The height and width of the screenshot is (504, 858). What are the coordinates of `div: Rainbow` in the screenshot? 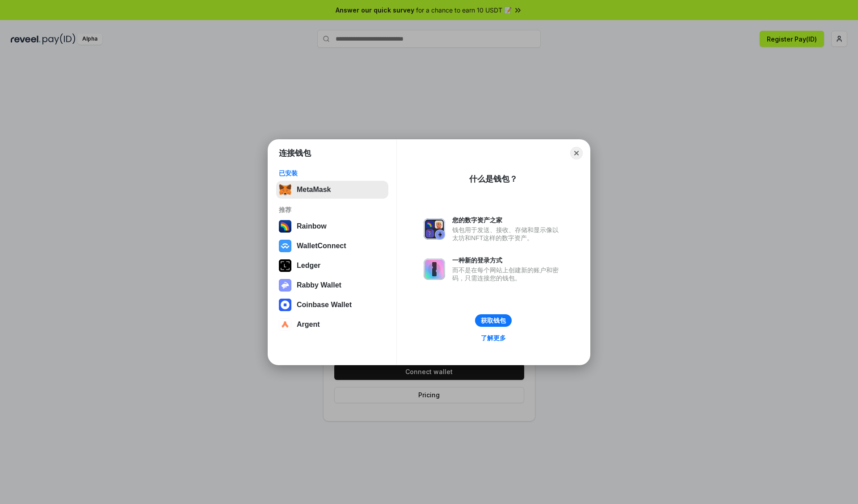 It's located at (311, 227).